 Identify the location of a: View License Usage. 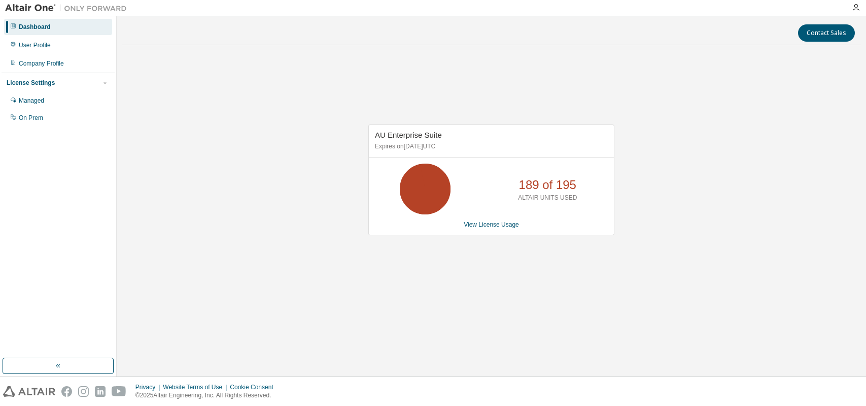
(491, 224).